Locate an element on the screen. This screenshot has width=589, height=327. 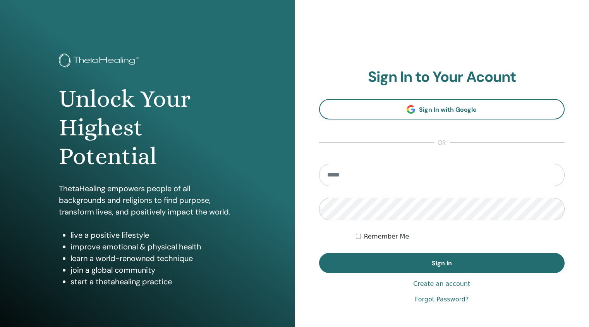
span: Sign In is located at coordinates (442, 263).